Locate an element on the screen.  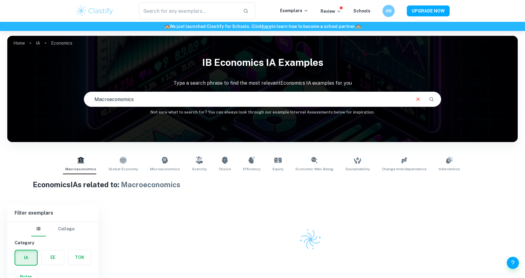
h1: IB Economics IA examples is located at coordinates (263, 63).